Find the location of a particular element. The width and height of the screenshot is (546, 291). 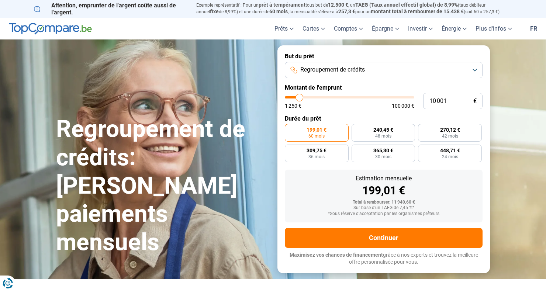

img: TopCompare is located at coordinates (50, 29).